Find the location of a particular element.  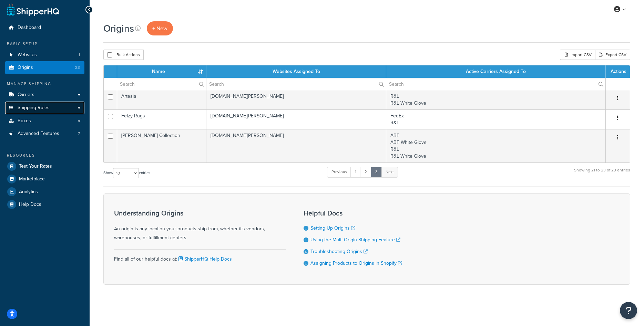

span: Carriers is located at coordinates (26, 95).